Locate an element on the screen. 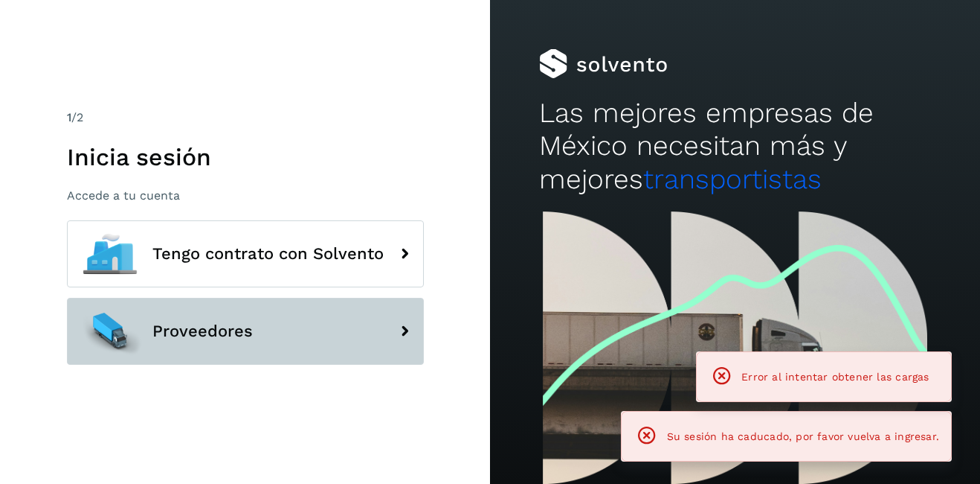 Image resolution: width=980 pixels, height=484 pixels. h1: Inicia sesión is located at coordinates (245, 157).